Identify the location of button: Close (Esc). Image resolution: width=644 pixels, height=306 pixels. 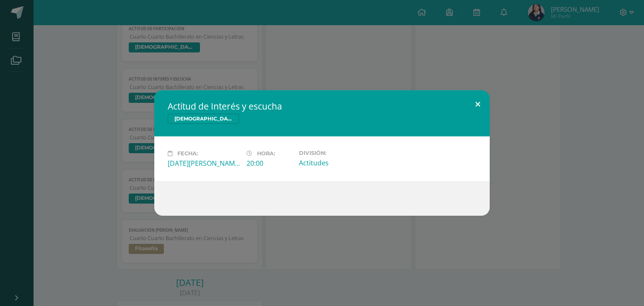
(478, 104).